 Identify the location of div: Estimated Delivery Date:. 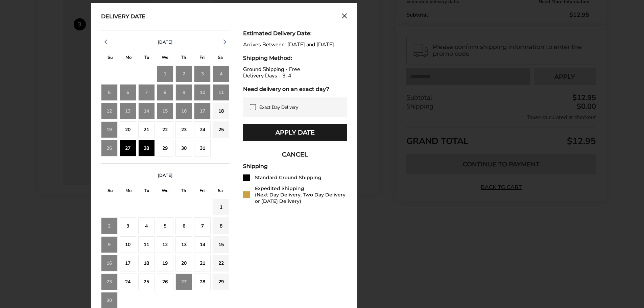
(295, 33).